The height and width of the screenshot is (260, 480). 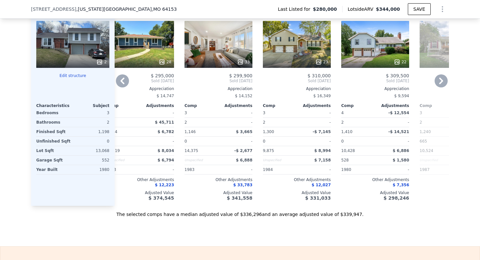 What do you see at coordinates (186, 113) in the screenshot?
I see `span: 3` at bounding box center [186, 113].